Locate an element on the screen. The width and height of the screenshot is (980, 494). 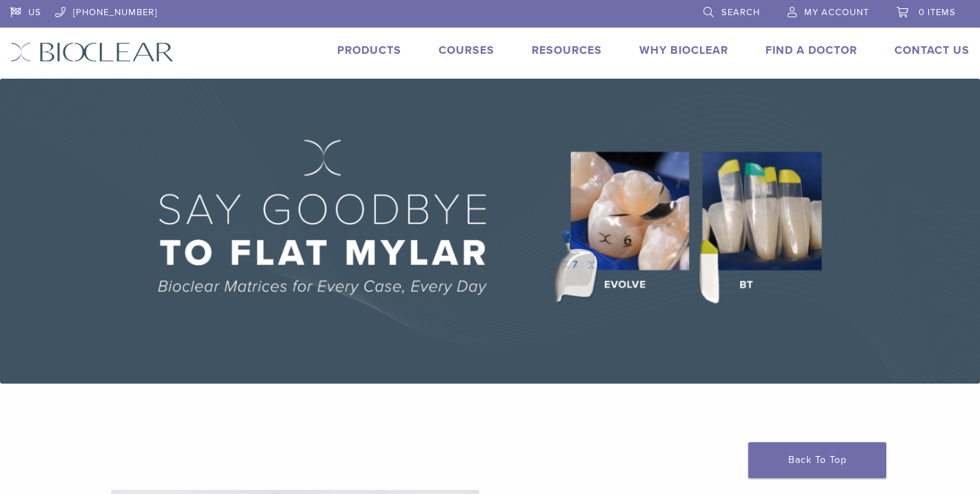
a: Find A Doctor is located at coordinates (811, 50).